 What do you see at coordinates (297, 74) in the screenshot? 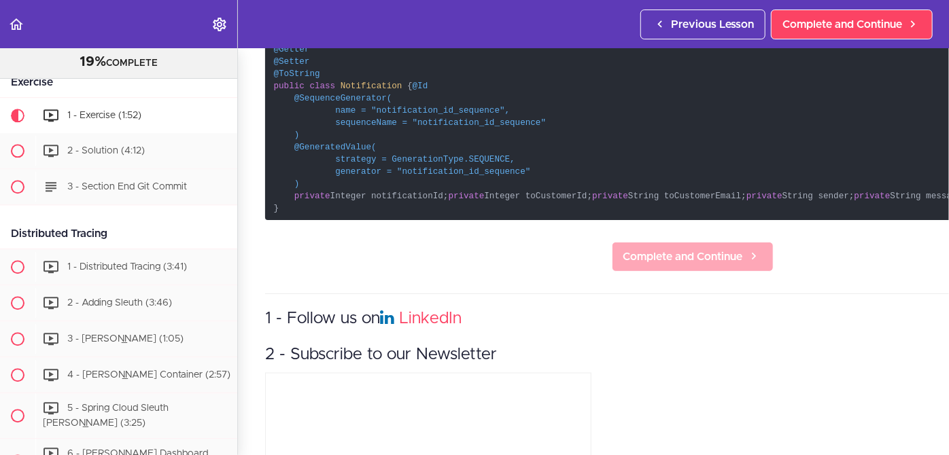
I see `span: @ToString` at bounding box center [297, 74].